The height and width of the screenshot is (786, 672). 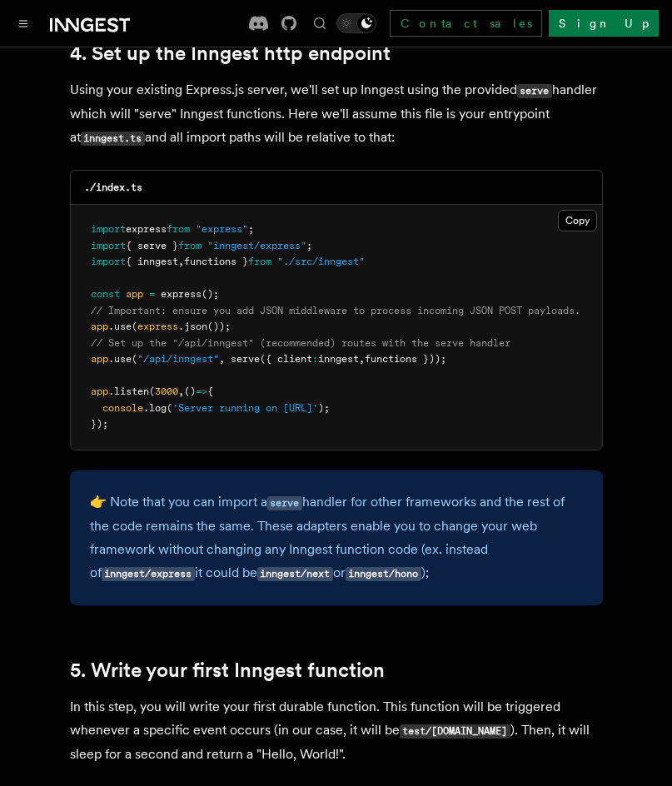 I want to click on span: .log, so click(x=155, y=408).